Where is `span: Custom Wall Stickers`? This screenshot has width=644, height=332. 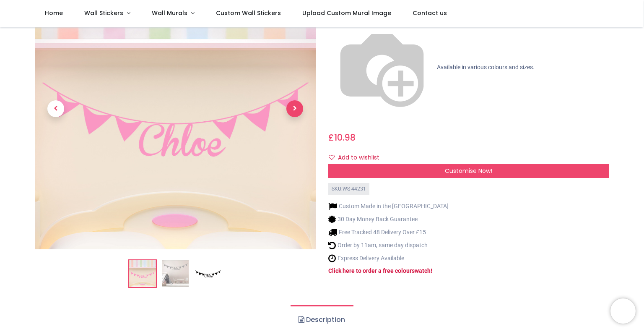
span: Custom Wall Stickers is located at coordinates (248, 13).